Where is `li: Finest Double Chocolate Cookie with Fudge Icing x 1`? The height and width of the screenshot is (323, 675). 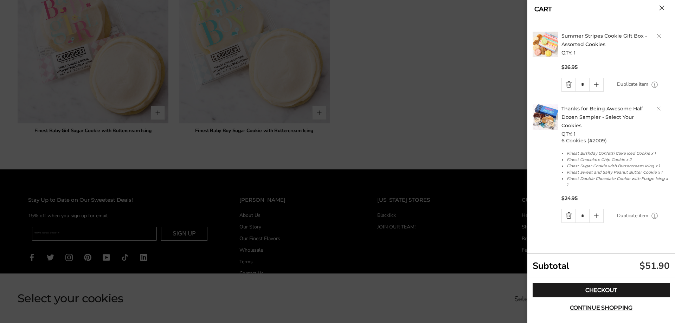
li: Finest Double Chocolate Cookie with Fudge Icing x 1 is located at coordinates (618, 182).